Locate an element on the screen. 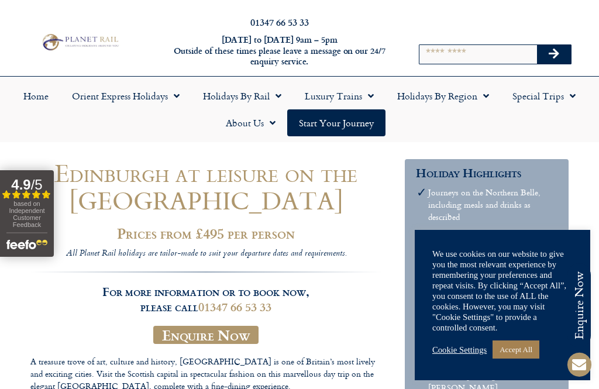 Image resolution: width=599 pixels, height=389 pixels. a: About Us is located at coordinates (250, 123).